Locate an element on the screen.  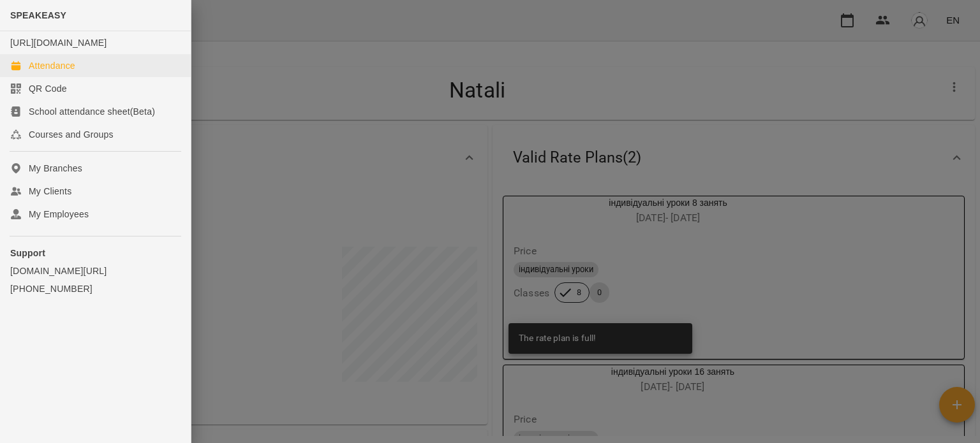
div: My Employees is located at coordinates (59, 215).